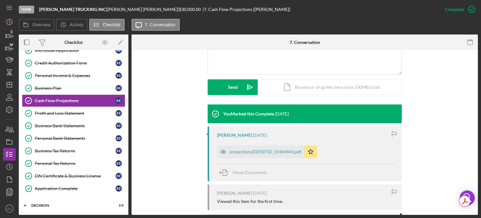 The width and height of the screenshot is (481, 218). I want to click on a: Business Tax ReturnsKE, so click(74, 151).